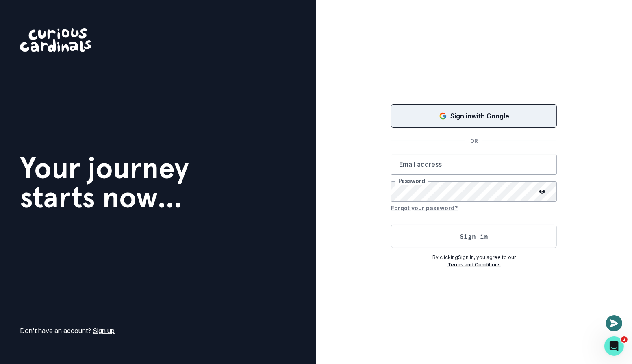  I want to click on p: Don't have an account?, so click(67, 331).